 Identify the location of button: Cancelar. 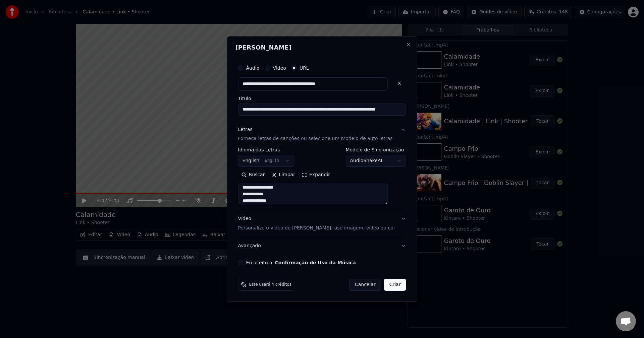
(365, 285).